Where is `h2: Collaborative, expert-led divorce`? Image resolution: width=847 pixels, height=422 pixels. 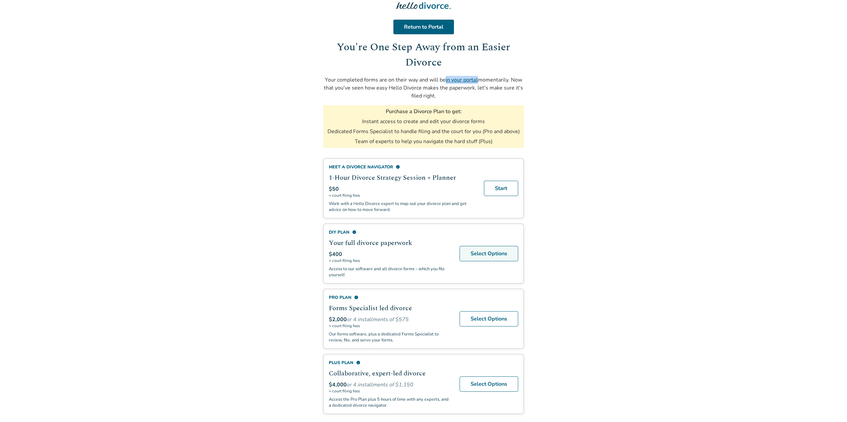 h2: Collaborative, expert-led divorce is located at coordinates (390, 373).